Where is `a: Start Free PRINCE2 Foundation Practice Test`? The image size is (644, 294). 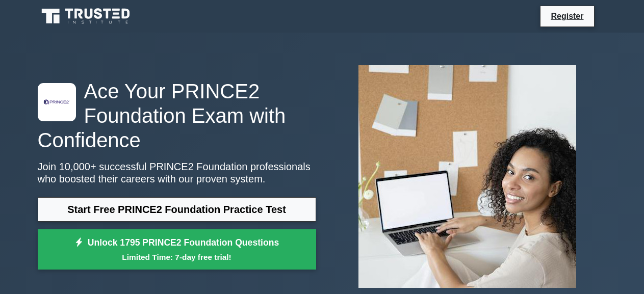
a: Start Free PRINCE2 Foundation Practice Test is located at coordinates (177, 210).